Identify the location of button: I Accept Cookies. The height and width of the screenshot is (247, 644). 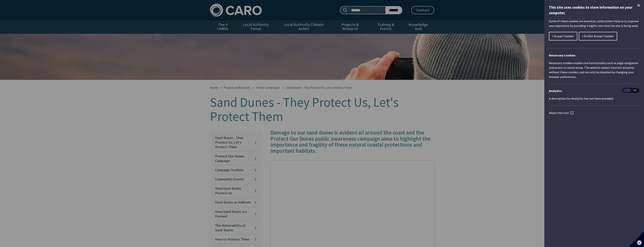
(563, 36).